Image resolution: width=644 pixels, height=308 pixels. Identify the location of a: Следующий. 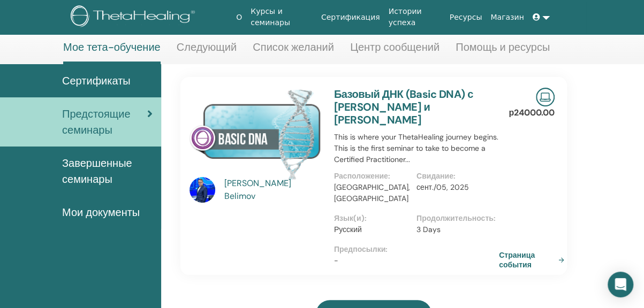
(207, 51).